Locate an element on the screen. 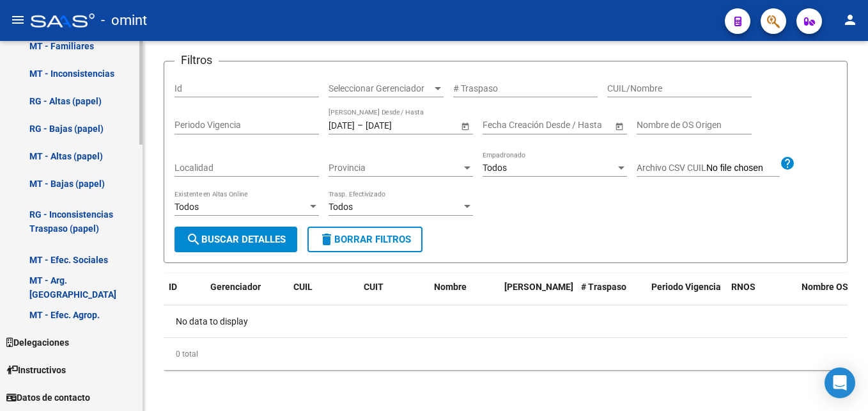  span: Seleccionar Gerenciador is located at coordinates (380, 88).